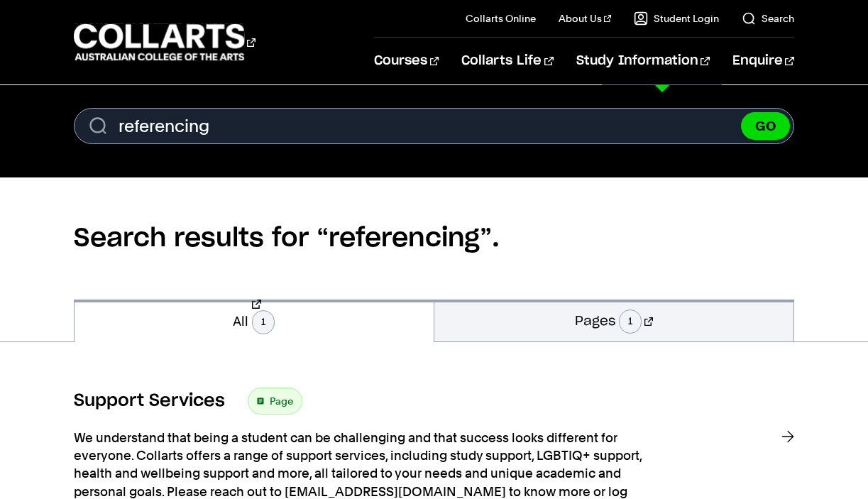 This screenshot has height=499, width=868. What do you see at coordinates (434, 125) in the screenshot?
I see `input: Enter Search Term` at bounding box center [434, 125].